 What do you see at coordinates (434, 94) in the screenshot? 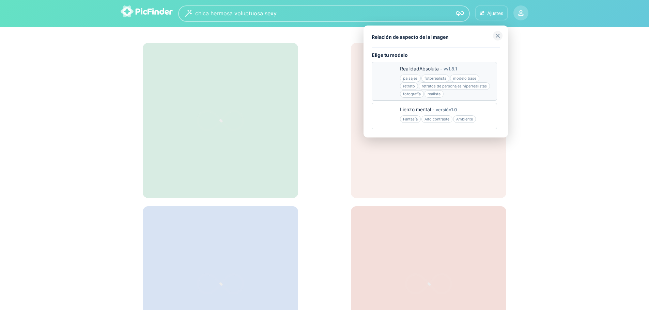
I see `font: realista` at bounding box center [434, 94].